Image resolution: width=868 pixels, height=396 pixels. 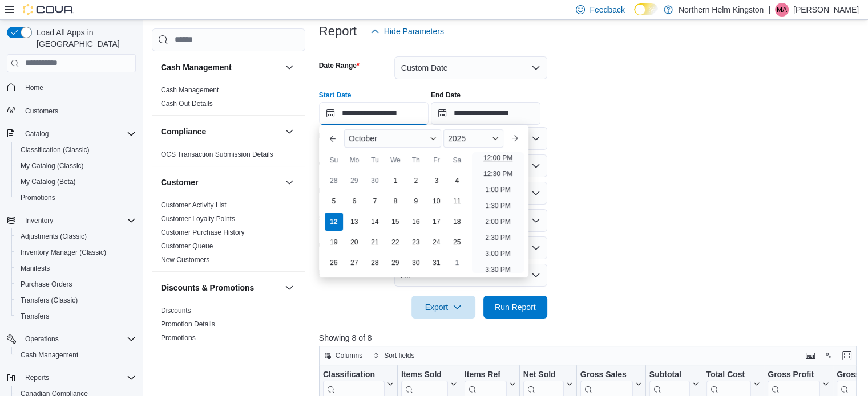 What do you see at coordinates (76, 237) in the screenshot?
I see `span: Adjustments (Classic)` at bounding box center [76, 237].